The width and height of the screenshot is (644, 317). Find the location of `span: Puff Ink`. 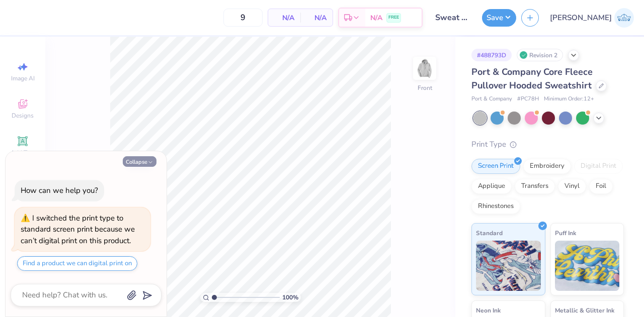

span: Puff Ink is located at coordinates (565, 233).